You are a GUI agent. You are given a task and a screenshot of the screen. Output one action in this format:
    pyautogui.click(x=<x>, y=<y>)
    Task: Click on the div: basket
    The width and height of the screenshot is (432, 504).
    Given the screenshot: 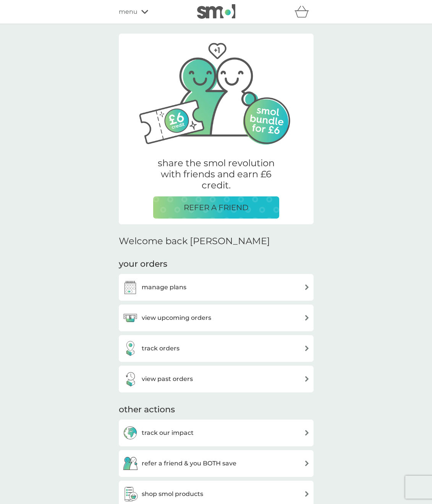 What is the action you would take?
    pyautogui.click(x=304, y=12)
    